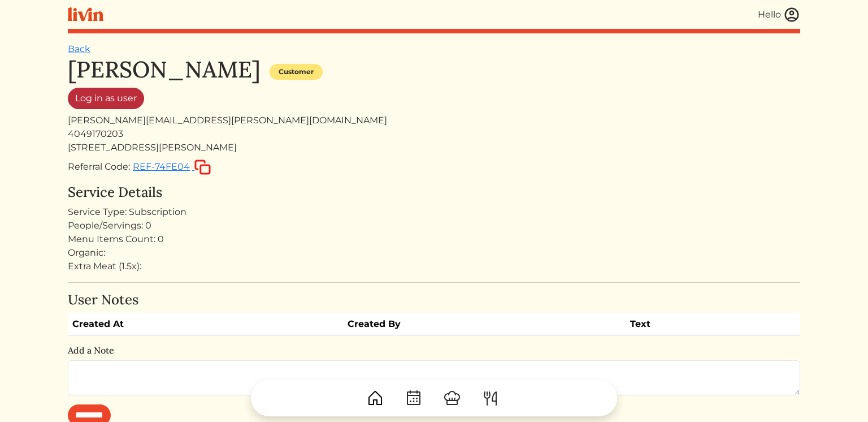 This screenshot has width=868, height=422. I want to click on h6: Add a Note, so click(434, 350).